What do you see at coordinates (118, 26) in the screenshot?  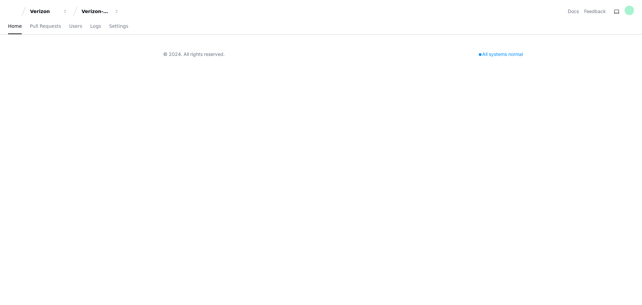 I see `a: Settings` at bounding box center [118, 26].